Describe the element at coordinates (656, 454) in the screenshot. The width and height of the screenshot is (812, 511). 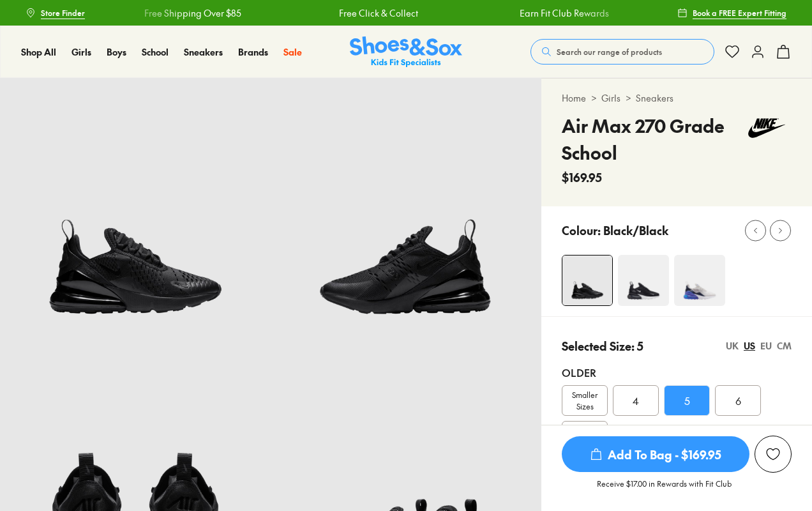
I see `button: Add To Bag - $169.95` at that location.